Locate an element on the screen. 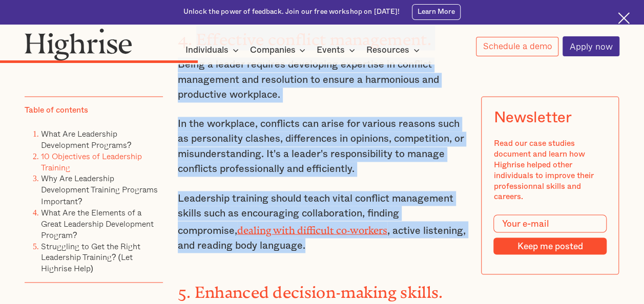  div: Read our case studies document and learn how Highrise helped other individuals to improve their p... is located at coordinates (551, 170).